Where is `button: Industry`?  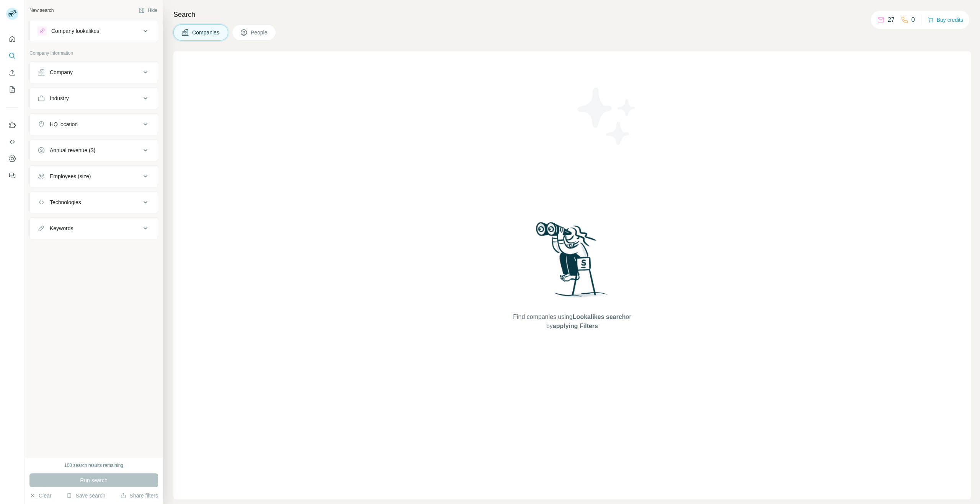 button: Industry is located at coordinates (94, 98).